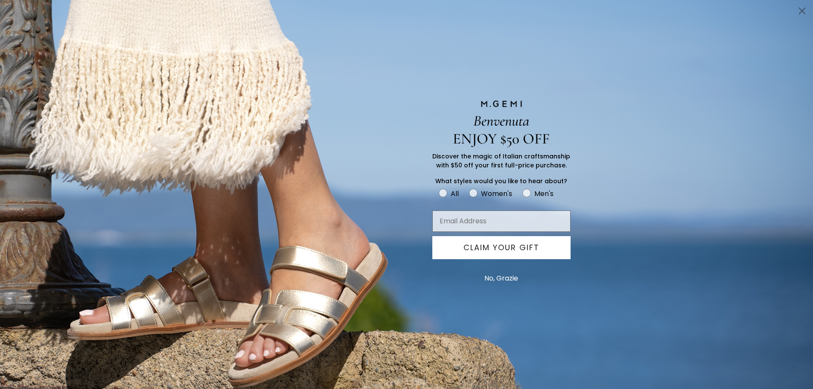 The width and height of the screenshot is (813, 389). I want to click on span: Benvenuta, so click(501, 121).